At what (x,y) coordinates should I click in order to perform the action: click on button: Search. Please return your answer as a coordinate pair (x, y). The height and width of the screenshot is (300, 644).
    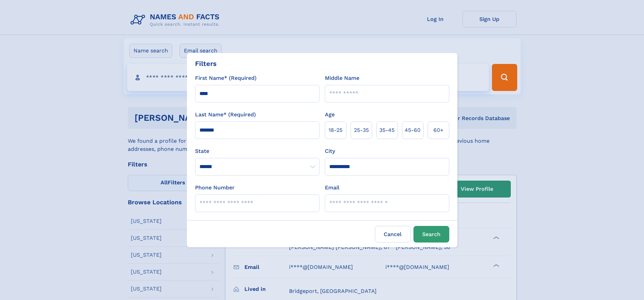
    Looking at the image, I should click on (431, 234).